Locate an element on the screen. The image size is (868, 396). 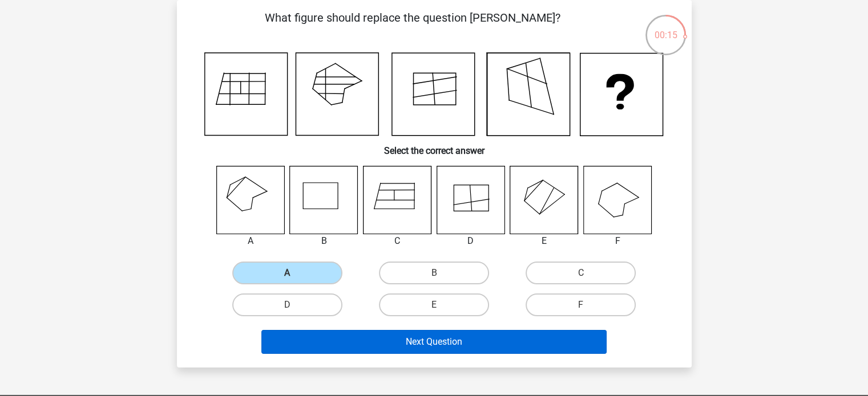
label: B is located at coordinates (434, 273).